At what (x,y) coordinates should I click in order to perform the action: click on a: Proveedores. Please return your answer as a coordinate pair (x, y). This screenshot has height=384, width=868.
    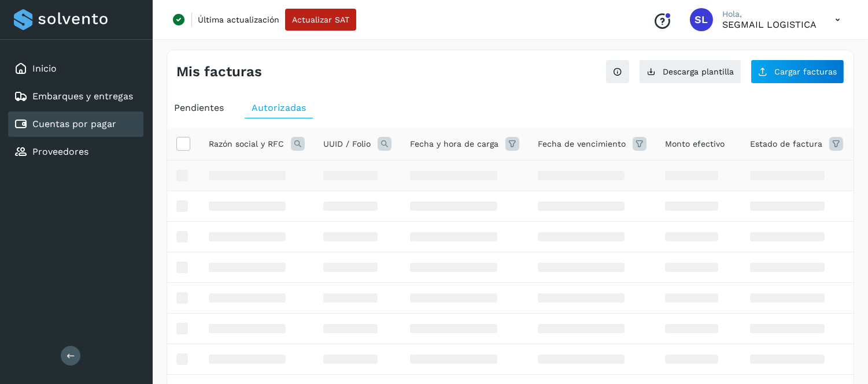
    Looking at the image, I should click on (60, 151).